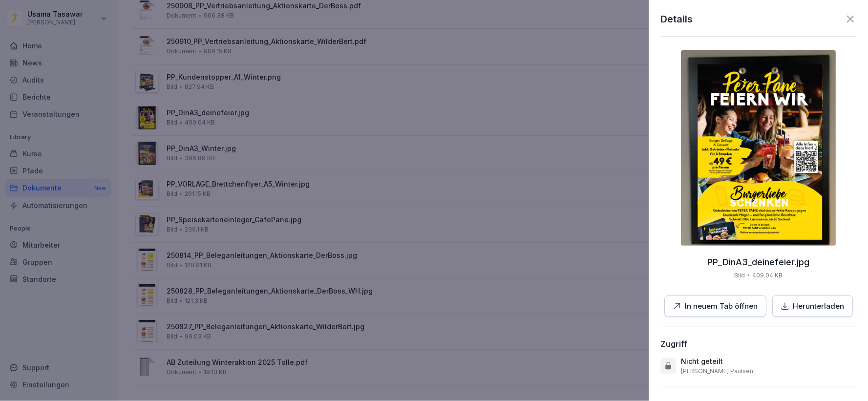  I want to click on p: 409.04 KB, so click(768, 275).